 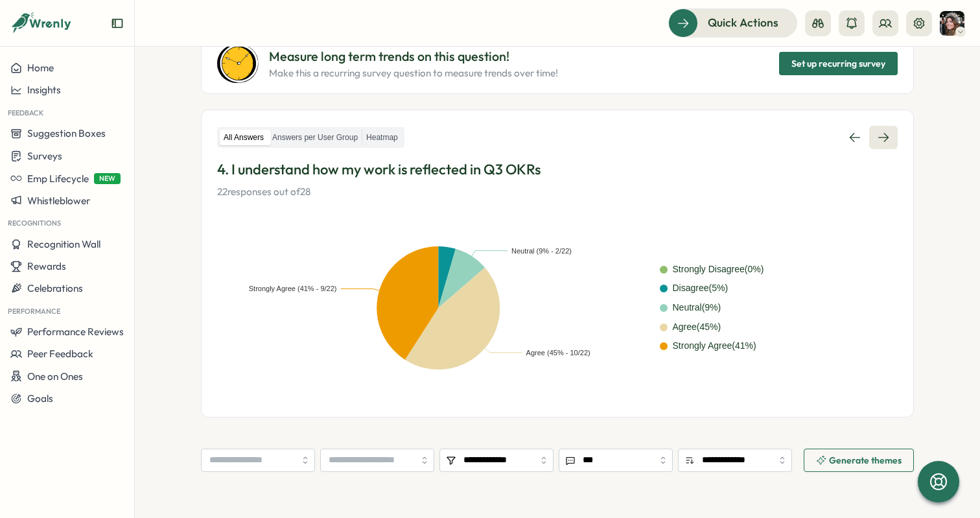 I want to click on button: Set up recurring survey, so click(x=838, y=63).